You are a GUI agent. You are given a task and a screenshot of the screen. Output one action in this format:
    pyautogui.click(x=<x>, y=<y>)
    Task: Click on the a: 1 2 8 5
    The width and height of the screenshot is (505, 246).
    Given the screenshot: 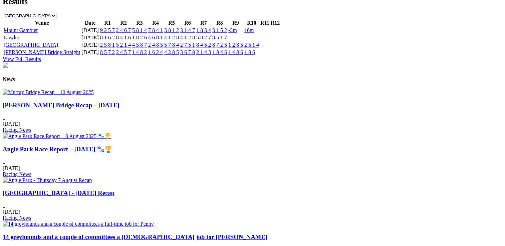 What is the action you would take?
    pyautogui.click(x=236, y=45)
    